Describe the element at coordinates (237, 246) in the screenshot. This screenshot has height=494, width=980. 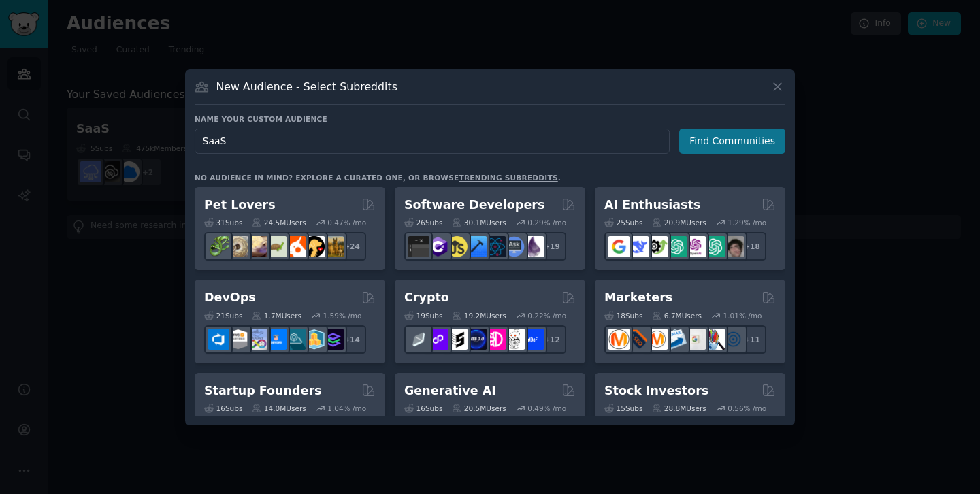
I see `img: ballpython` at that location.